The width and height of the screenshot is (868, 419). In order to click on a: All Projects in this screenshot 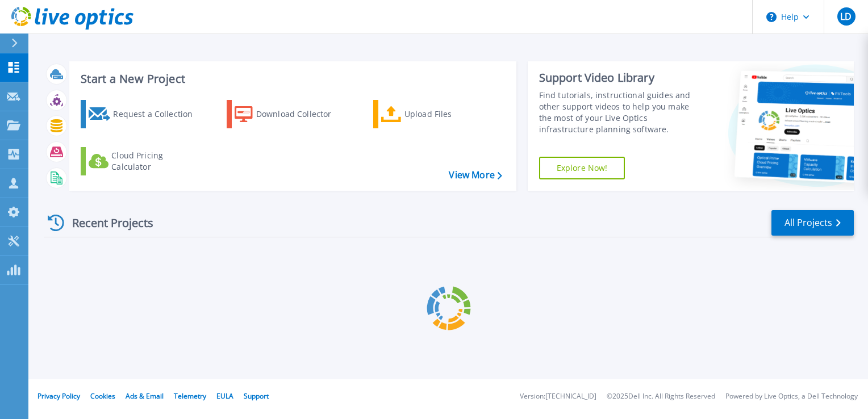, I will do `click(812, 222)`.